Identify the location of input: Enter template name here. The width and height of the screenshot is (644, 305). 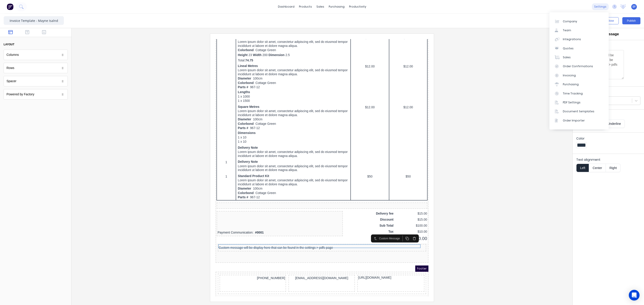
(34, 21).